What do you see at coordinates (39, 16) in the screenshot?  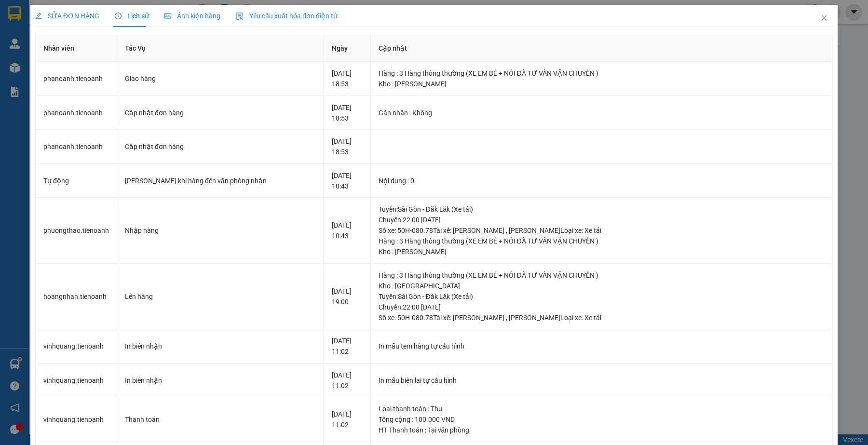 I see `span: edit` at bounding box center [39, 16].